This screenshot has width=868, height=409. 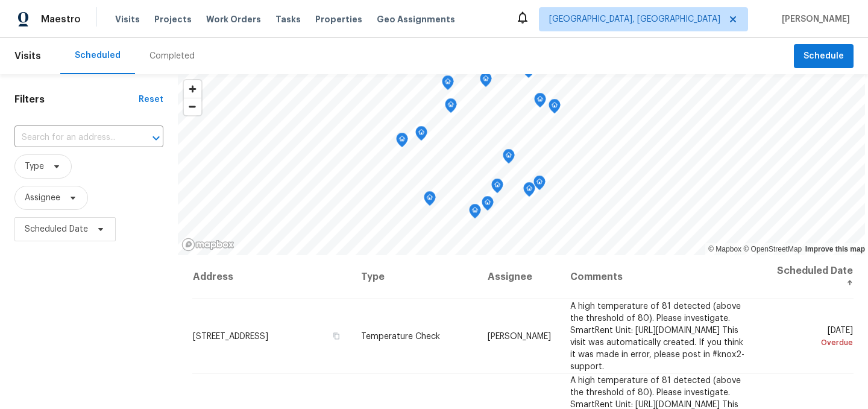 What do you see at coordinates (98, 56) in the screenshot?
I see `div: Scheduled` at bounding box center [98, 56].